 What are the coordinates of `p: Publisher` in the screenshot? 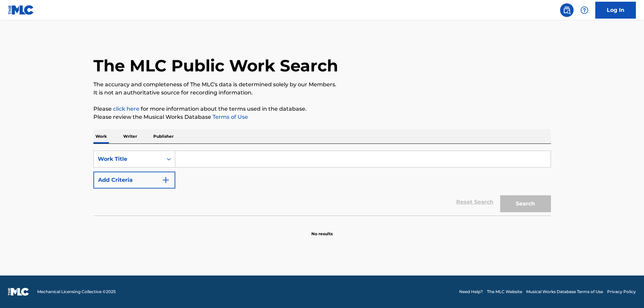 It's located at (164, 137).